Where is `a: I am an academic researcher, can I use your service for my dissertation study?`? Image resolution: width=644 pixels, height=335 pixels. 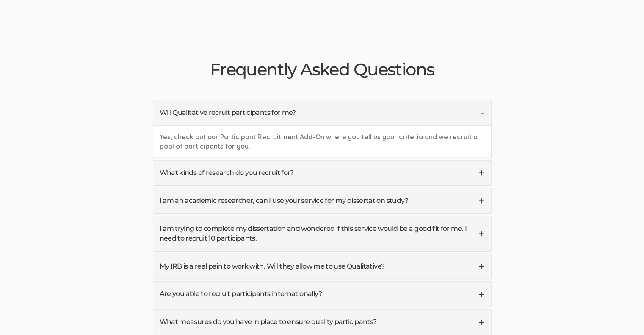
a: I am an academic researcher, can I use your service for my dissertation study? is located at coordinates (323, 200).